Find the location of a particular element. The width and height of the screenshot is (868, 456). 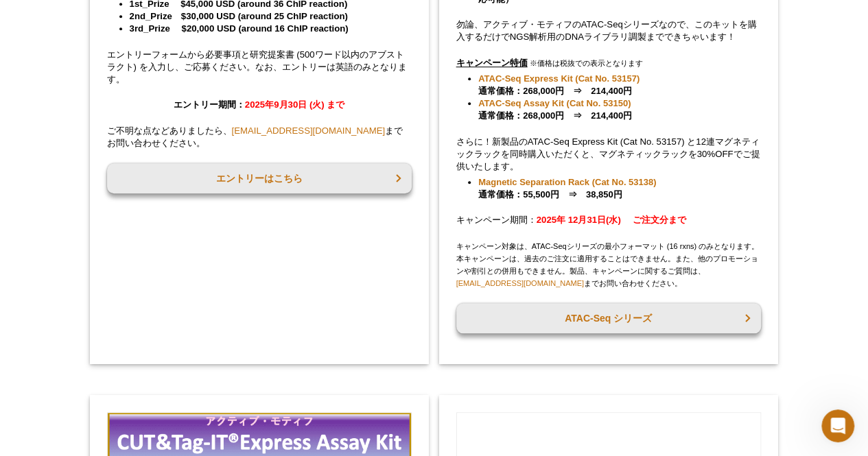

a: ATAC-Seq Express Kit (Cat No. 53157) is located at coordinates (558, 79).